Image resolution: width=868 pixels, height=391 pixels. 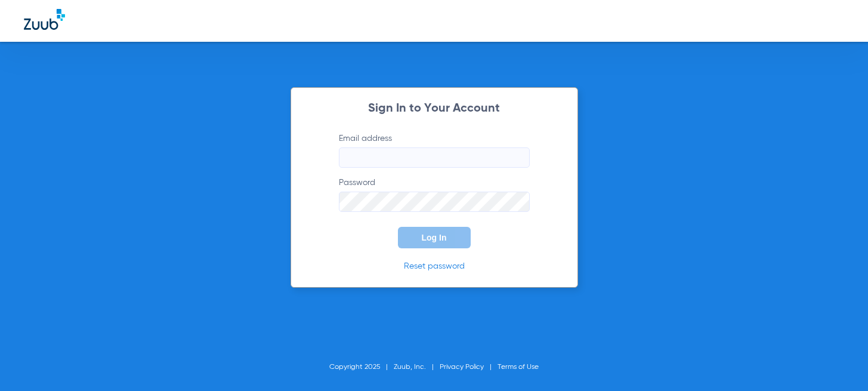 What do you see at coordinates (416, 367) in the screenshot?
I see `li: Zuub, Inc.` at bounding box center [416, 367].